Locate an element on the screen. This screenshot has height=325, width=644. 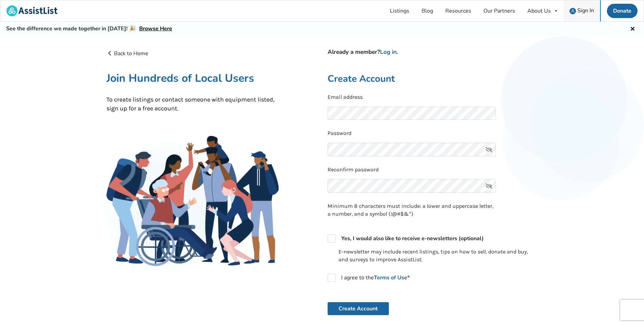
strong: Yes, I would also like to receive e-newsletters (optional) is located at coordinates (412, 239).